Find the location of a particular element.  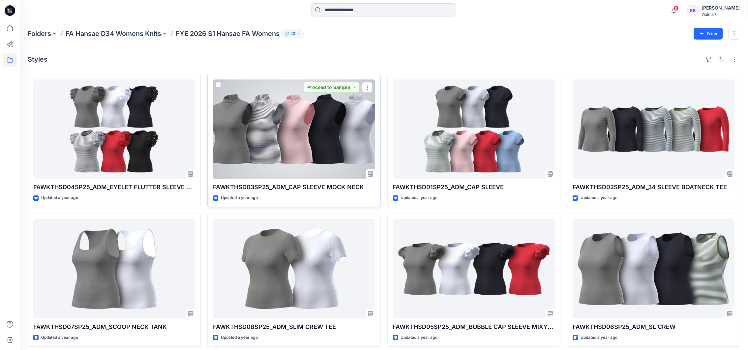

span: 8 is located at coordinates (676, 8).